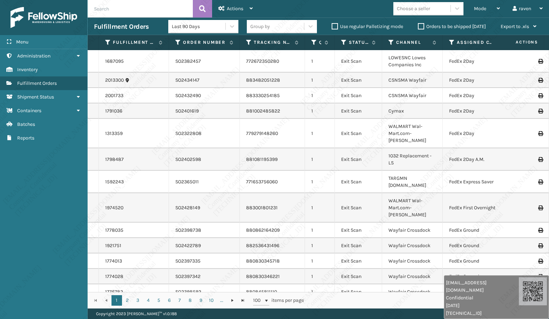 The width and height of the screenshot is (549, 319). I want to click on a: 1778035, so click(114, 230).